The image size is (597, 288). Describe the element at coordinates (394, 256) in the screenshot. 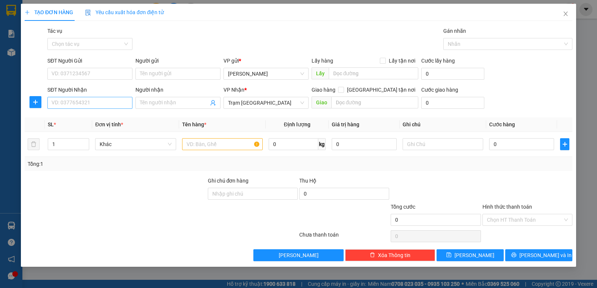

I see `span: Xóa Thông tin` at that location.